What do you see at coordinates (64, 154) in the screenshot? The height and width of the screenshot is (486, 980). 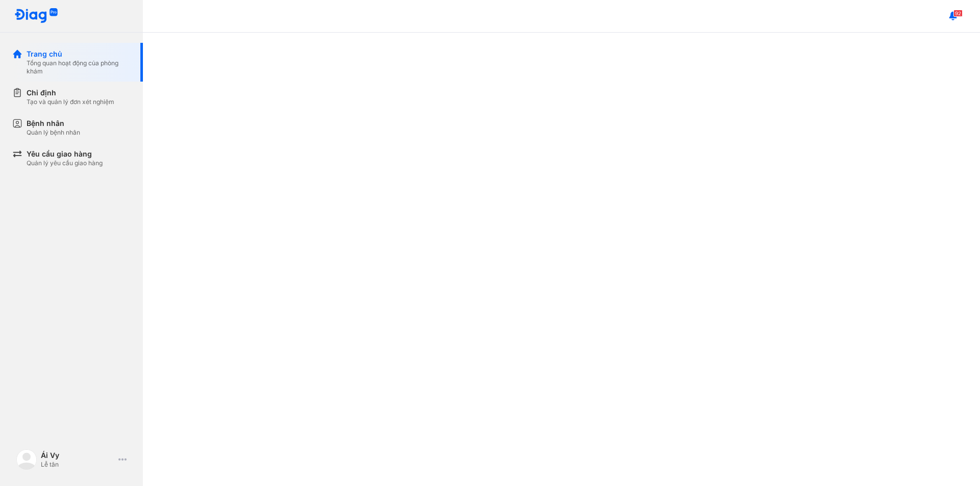 I see `div: Yêu cầu giao hàng` at bounding box center [64, 154].